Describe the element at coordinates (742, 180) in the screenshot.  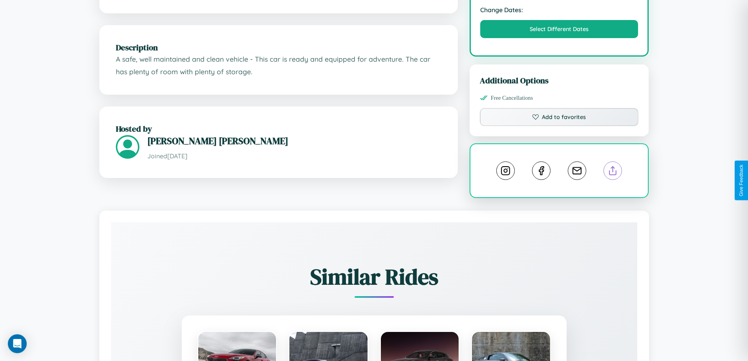
I see `div: Give Feedback` at that location.